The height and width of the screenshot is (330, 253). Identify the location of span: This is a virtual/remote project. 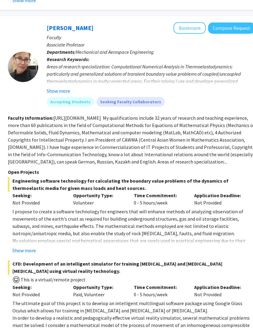
(53, 280).